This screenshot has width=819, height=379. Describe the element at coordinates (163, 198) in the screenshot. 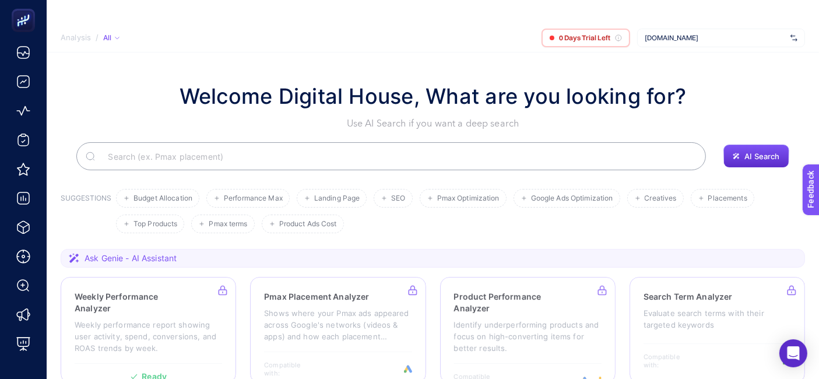

I see `span: Budget Allocation` at that location.